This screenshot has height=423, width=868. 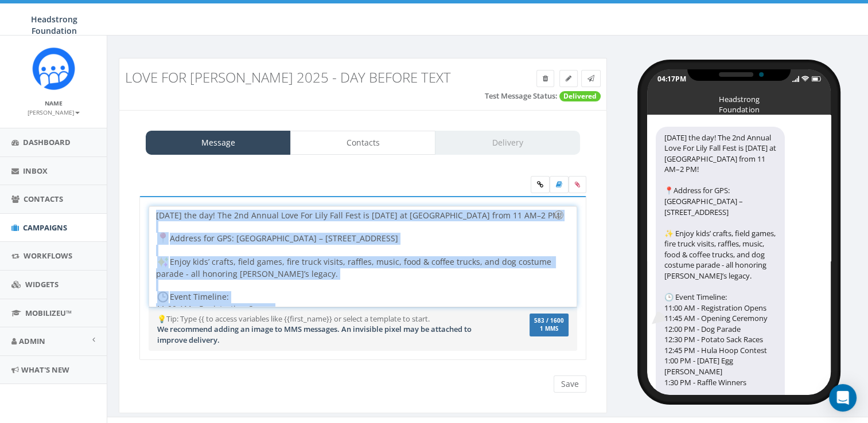 I want to click on span: Admin, so click(x=32, y=341).